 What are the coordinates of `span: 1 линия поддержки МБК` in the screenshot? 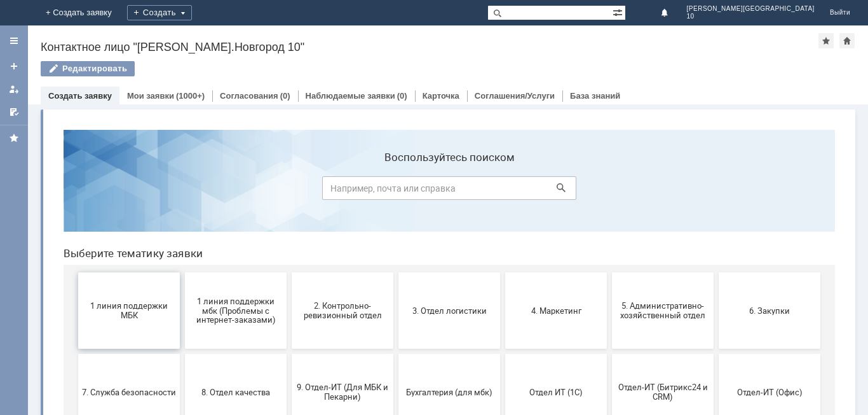 It's located at (76, 191).